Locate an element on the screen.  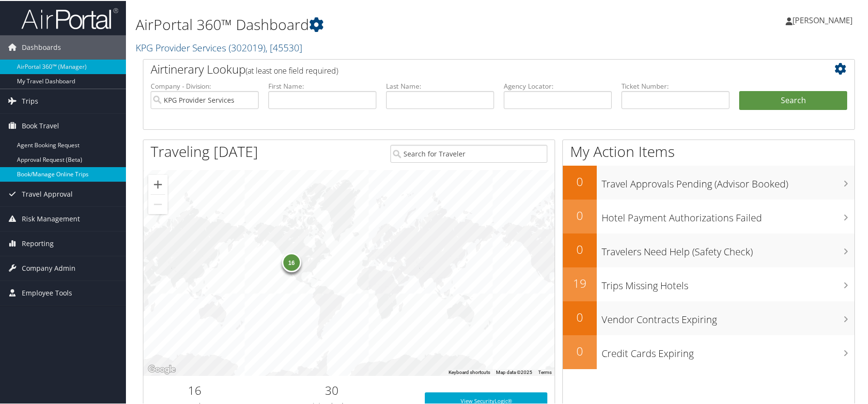
h2: 16 is located at coordinates (194, 390).